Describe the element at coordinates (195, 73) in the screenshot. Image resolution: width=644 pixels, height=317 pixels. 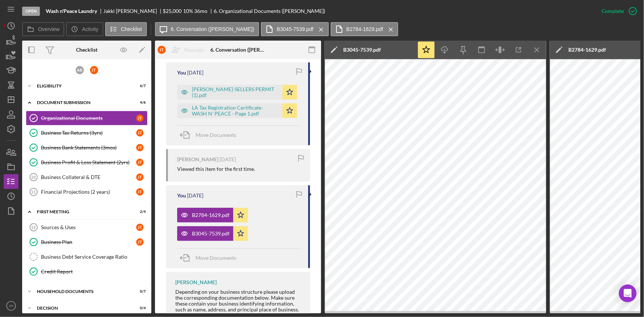
I see `time: 2025-10-03 18:33` at that location.